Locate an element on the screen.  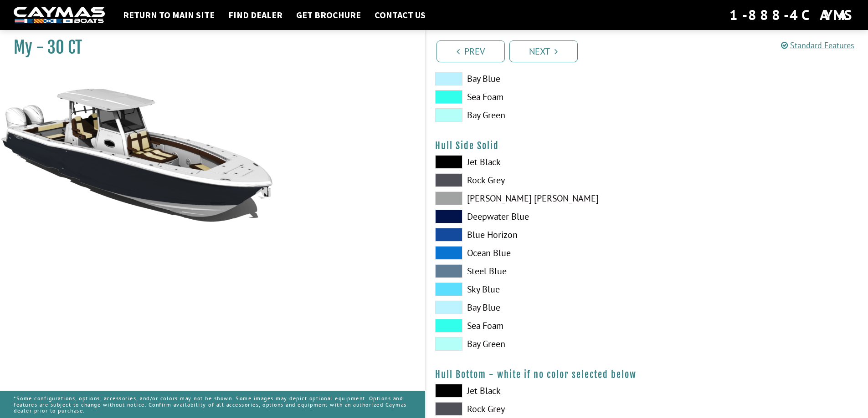
label: Sky Blue is located at coordinates (536, 289).